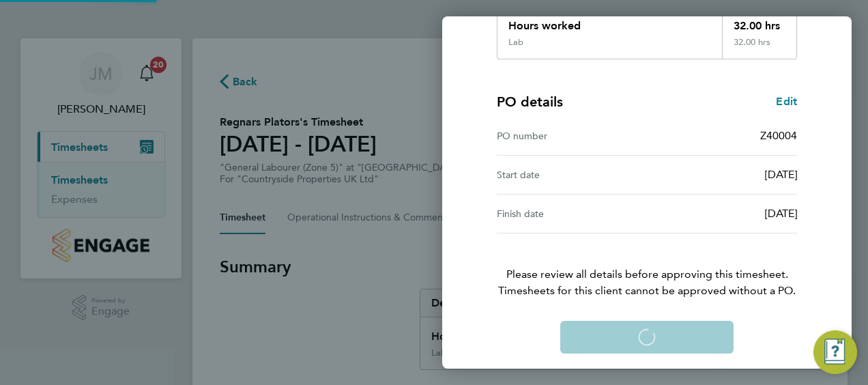 This screenshot has height=385, width=868. What do you see at coordinates (786, 101) in the screenshot?
I see `span: Edit` at bounding box center [786, 101].